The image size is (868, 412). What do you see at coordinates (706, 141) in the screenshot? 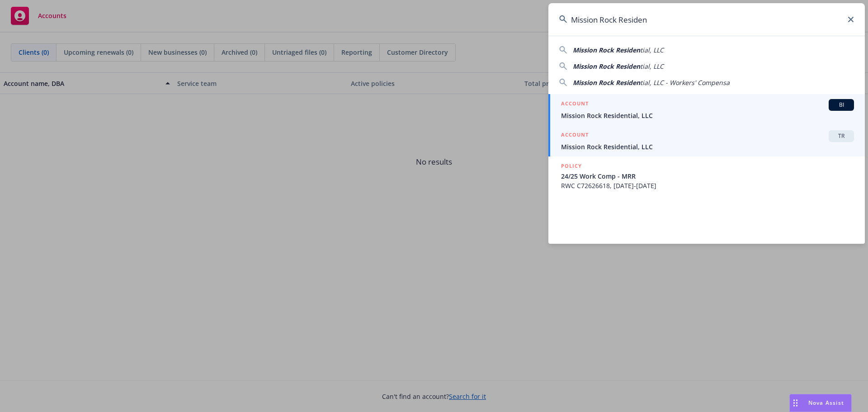
I see `a: ACCOUNTTRMission Rock Residential, LLC` at bounding box center [706, 141].